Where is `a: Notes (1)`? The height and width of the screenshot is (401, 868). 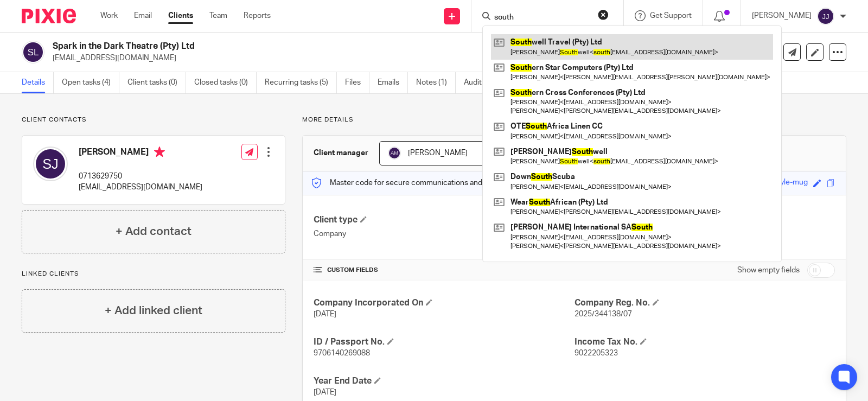
a: Notes (1) is located at coordinates (436, 83).